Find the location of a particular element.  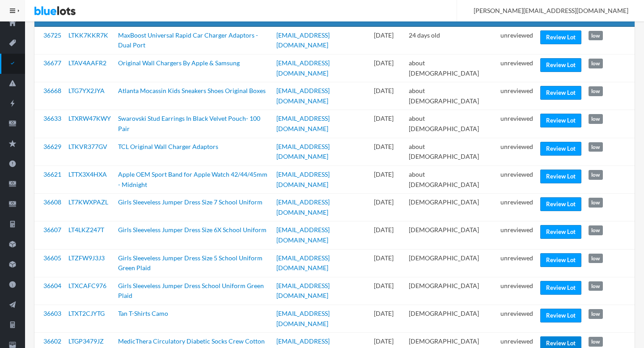

a: Tan T-Shirts Camo is located at coordinates (143, 313).